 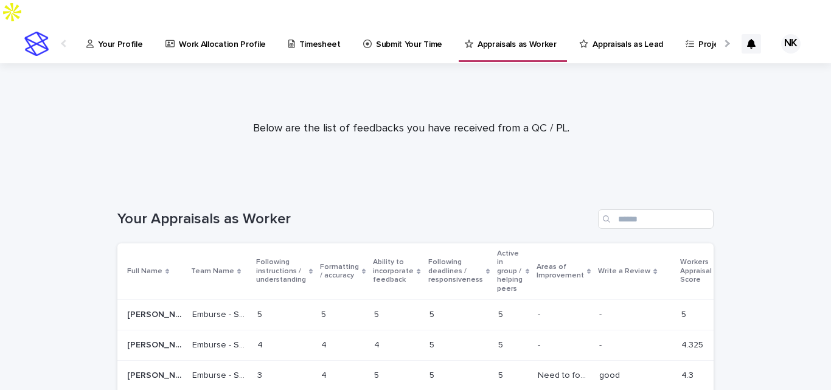 What do you see at coordinates (456, 271) in the screenshot?
I see `p: Following deadlines / responsiveness` at bounding box center [456, 271].